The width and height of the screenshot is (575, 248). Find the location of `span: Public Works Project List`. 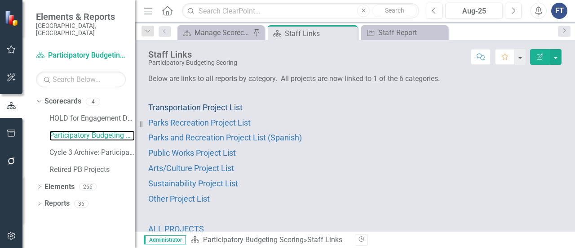

span: Public Works Project List is located at coordinates (192, 152).